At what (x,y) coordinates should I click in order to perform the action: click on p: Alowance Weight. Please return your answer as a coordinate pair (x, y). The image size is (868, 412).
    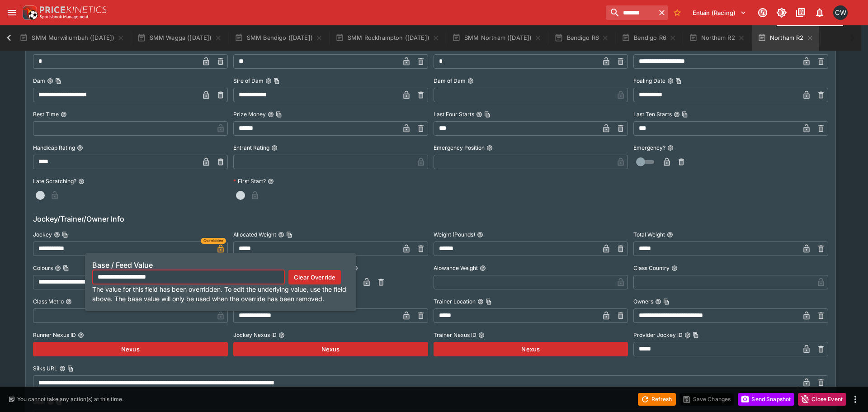
    Looking at the image, I should click on (456, 268).